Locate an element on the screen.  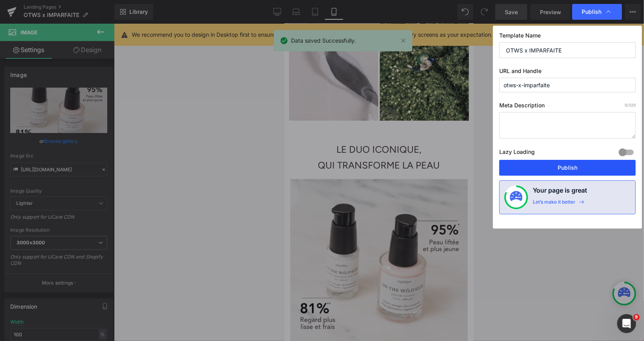
div: Let’s make it better is located at coordinates (554, 204).